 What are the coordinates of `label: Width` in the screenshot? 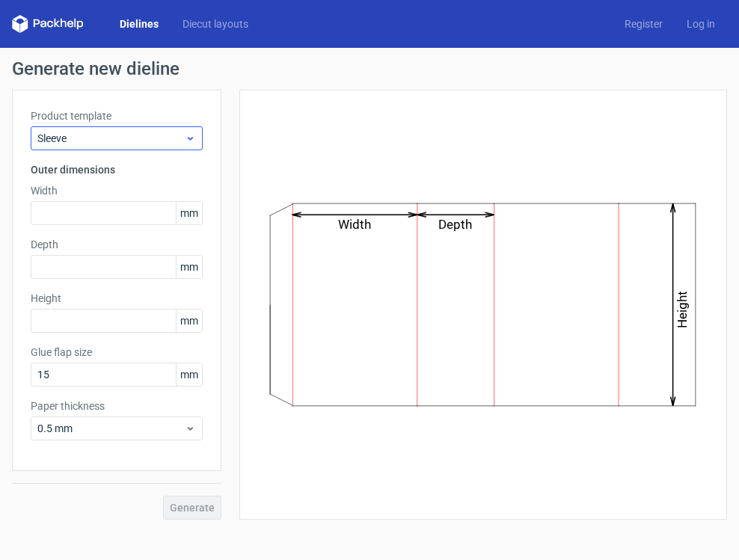 It's located at (116, 190).